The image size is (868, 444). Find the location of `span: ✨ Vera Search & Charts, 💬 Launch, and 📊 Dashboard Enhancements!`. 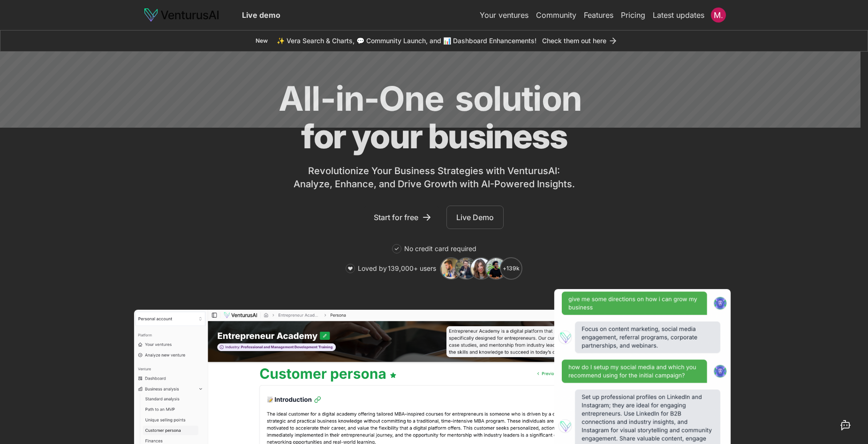

span: ✨ Vera Search & Charts, 💬 Launch, and 📊 Dashboard Enhancements! is located at coordinates (407, 41).